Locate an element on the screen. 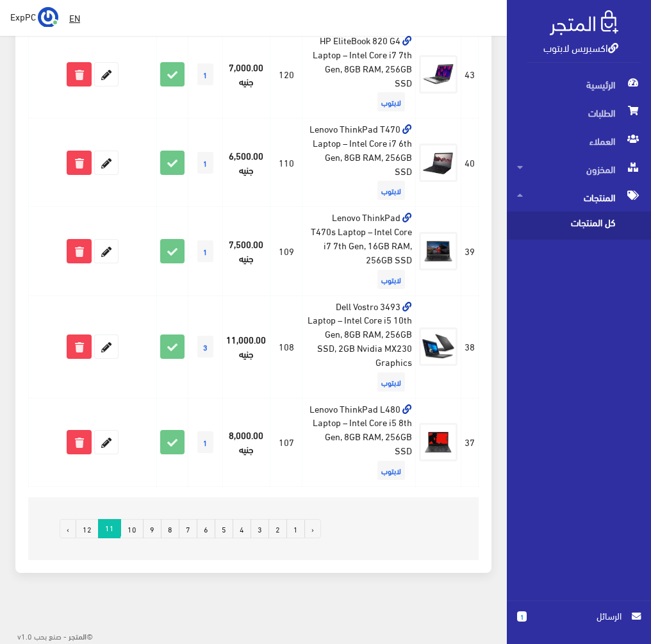  a: 9 is located at coordinates (152, 529).